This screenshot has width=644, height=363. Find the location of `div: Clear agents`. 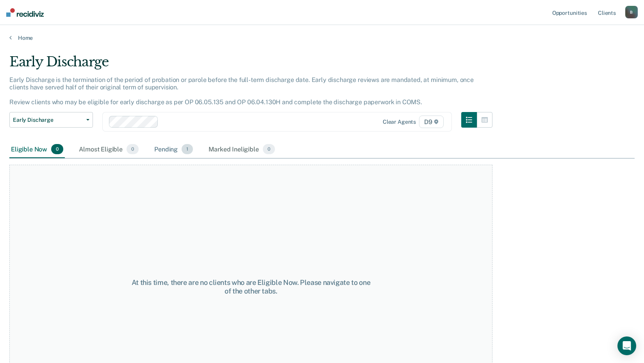

div: Clear agents is located at coordinates (399, 122).